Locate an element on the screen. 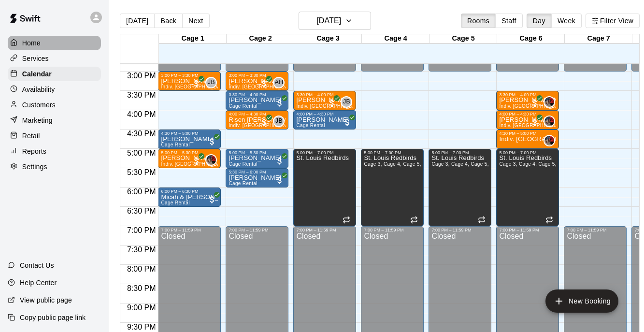 The image size is (644, 332). div: Cage 6 is located at coordinates (531, 39).